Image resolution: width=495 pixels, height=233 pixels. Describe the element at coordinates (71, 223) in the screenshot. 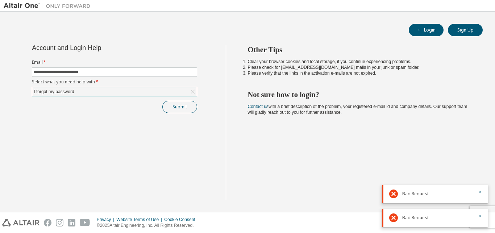

I see `img: linkedin.svg` at that location.